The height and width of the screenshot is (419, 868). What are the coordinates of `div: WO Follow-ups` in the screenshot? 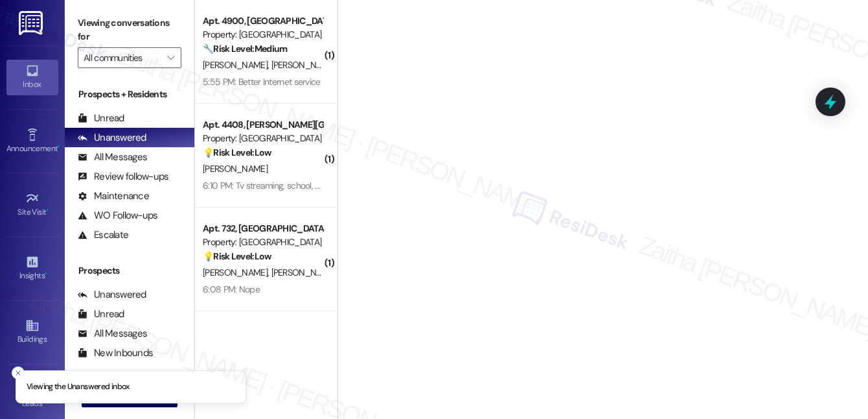 It's located at (117, 215).